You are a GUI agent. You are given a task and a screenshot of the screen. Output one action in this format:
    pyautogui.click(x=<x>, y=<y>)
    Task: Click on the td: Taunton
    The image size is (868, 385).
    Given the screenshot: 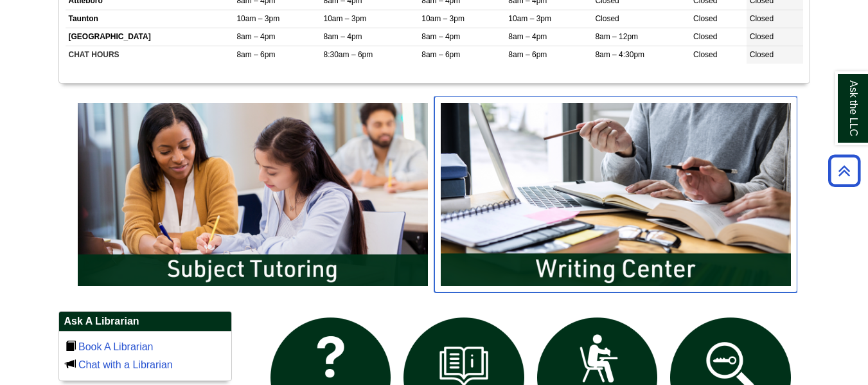 What is the action you would take?
    pyautogui.click(x=150, y=18)
    